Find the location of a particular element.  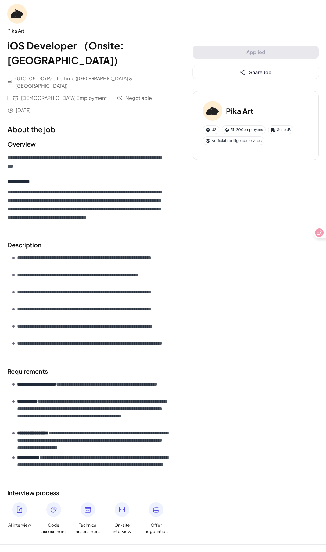

div: Artificial intelligence services is located at coordinates (234, 141).